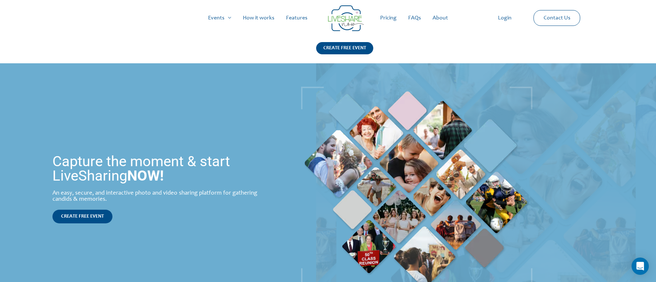  What do you see at coordinates (505, 18) in the screenshot?
I see `a: Login` at bounding box center [505, 18].